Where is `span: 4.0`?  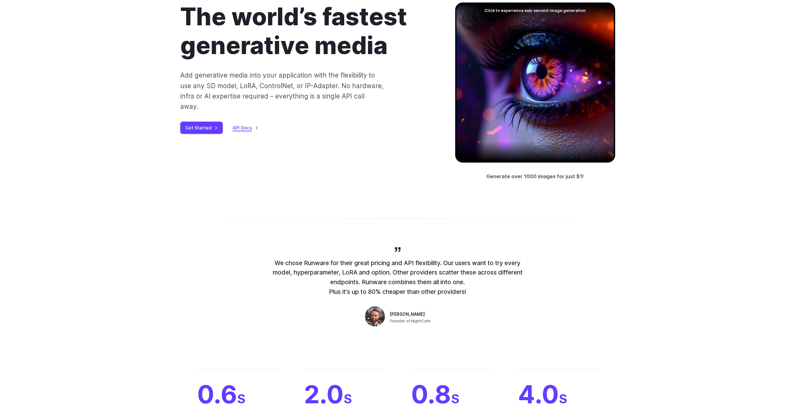
span: 4.0 is located at coordinates (558, 394).